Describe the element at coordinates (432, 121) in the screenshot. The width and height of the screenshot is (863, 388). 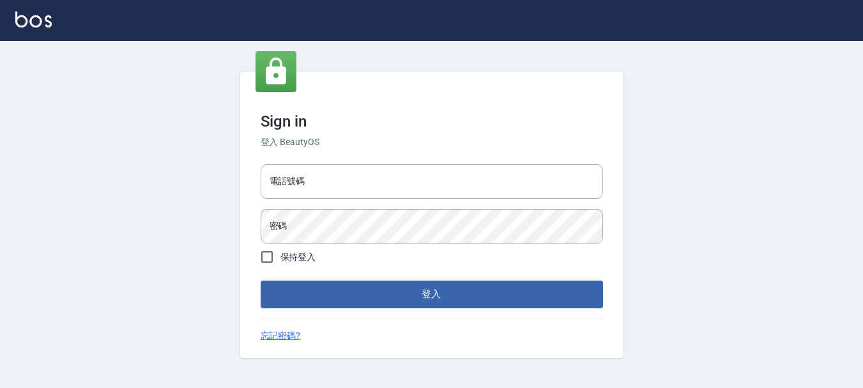
I see `h3: Sign in` at that location.